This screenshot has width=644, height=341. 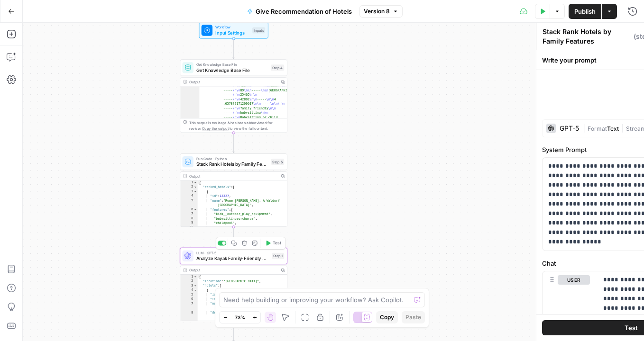 I want to click on span: Publish, so click(x=585, y=12).